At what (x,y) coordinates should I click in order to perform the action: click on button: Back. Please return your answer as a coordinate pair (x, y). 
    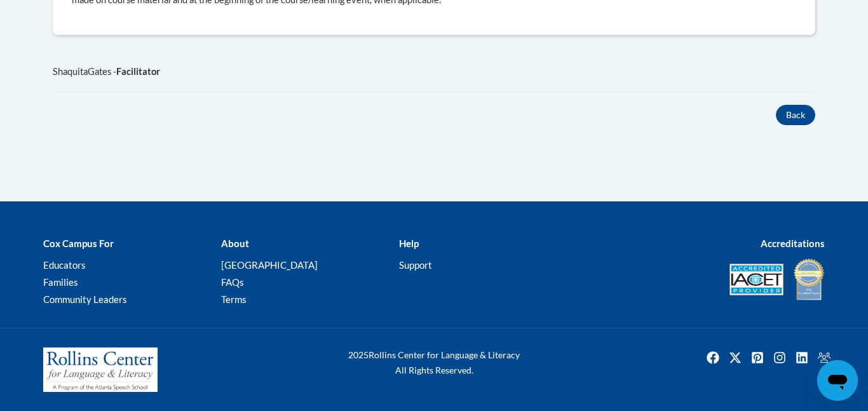
    Looking at the image, I should click on (795, 115).